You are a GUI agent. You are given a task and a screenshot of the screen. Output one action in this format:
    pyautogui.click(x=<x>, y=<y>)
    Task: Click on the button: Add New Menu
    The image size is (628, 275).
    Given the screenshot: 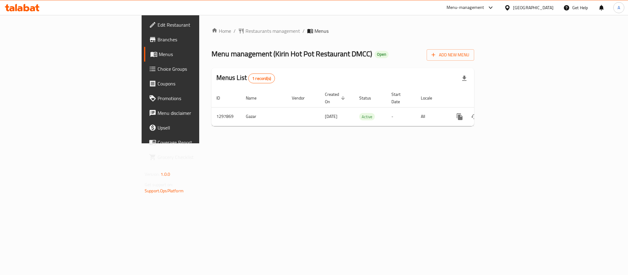 What is the action you would take?
    pyautogui.click(x=450, y=55)
    